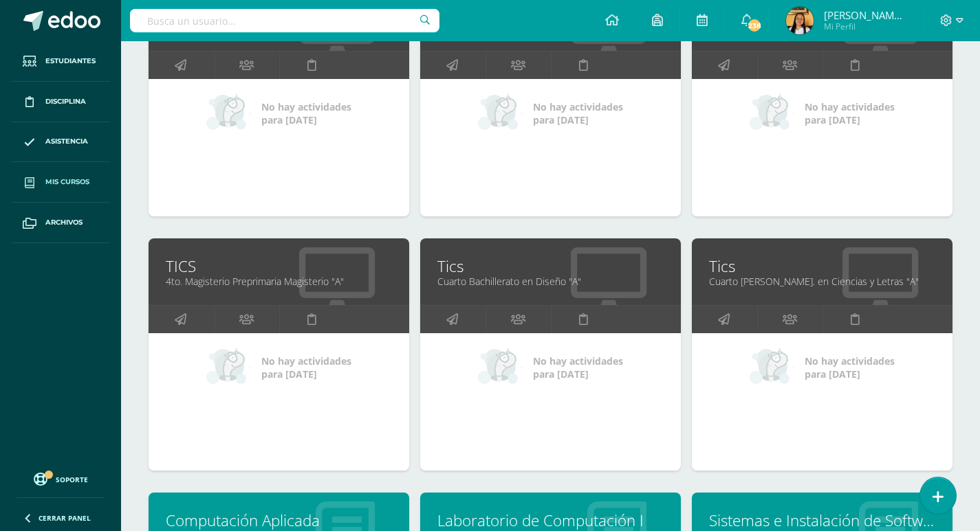 This screenshot has height=531, width=980. I want to click on input: Busca un usuario..., so click(285, 21).